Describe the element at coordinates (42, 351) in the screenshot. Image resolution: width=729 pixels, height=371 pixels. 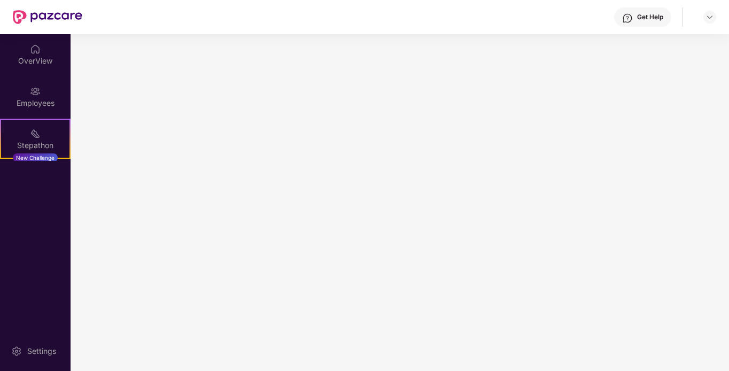
I see `div: Settings` at that location.